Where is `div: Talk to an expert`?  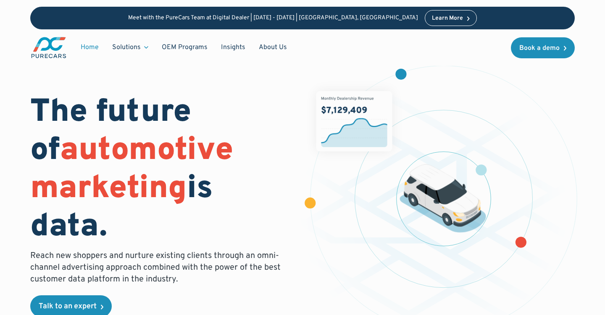
div: Talk to an expert is located at coordinates (68, 307).